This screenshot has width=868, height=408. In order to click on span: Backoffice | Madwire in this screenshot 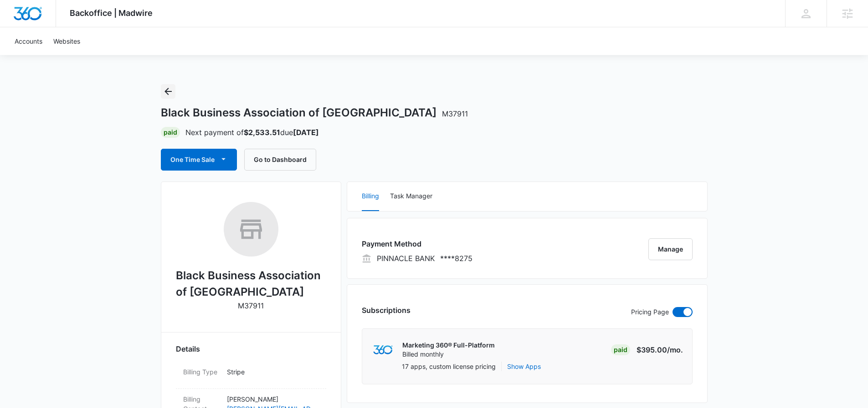, I will do `click(111, 13)`.